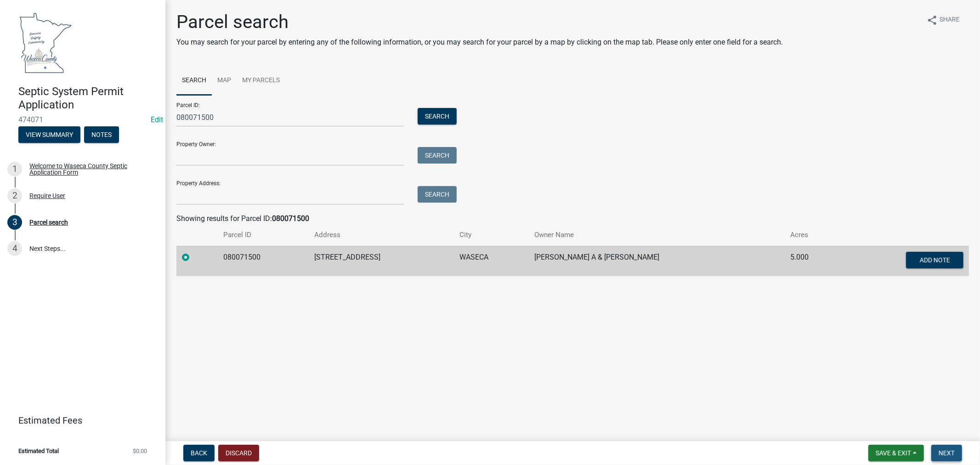 This screenshot has width=980, height=465. I want to click on div: 2, so click(14, 195).